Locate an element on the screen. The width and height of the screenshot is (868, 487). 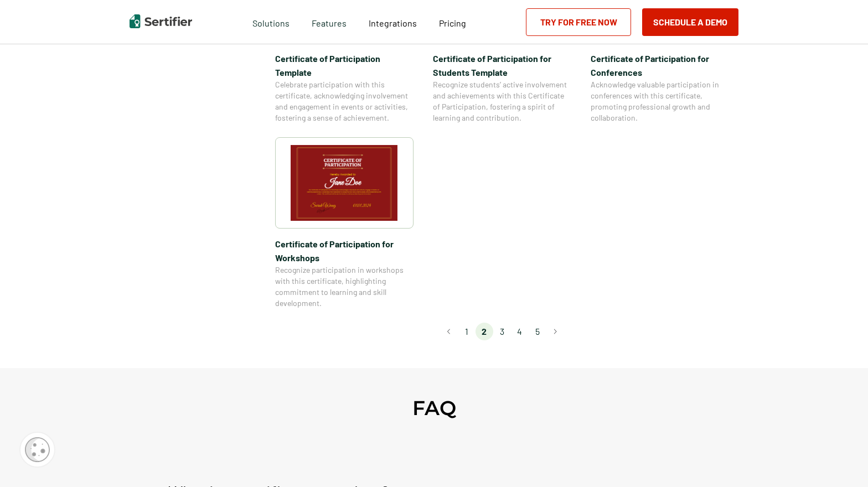
span: Certificate of Participation for Students​ Template is located at coordinates (502, 65).